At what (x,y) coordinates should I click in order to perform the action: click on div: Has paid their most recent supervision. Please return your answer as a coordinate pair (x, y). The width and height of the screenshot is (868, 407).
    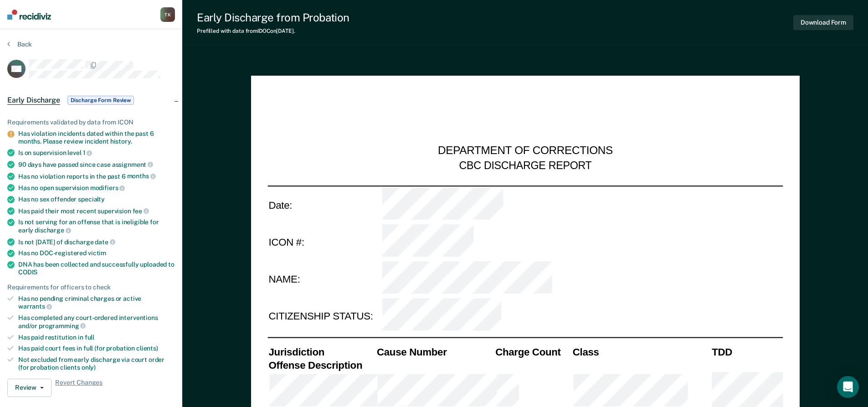
    Looking at the image, I should click on (97, 211).